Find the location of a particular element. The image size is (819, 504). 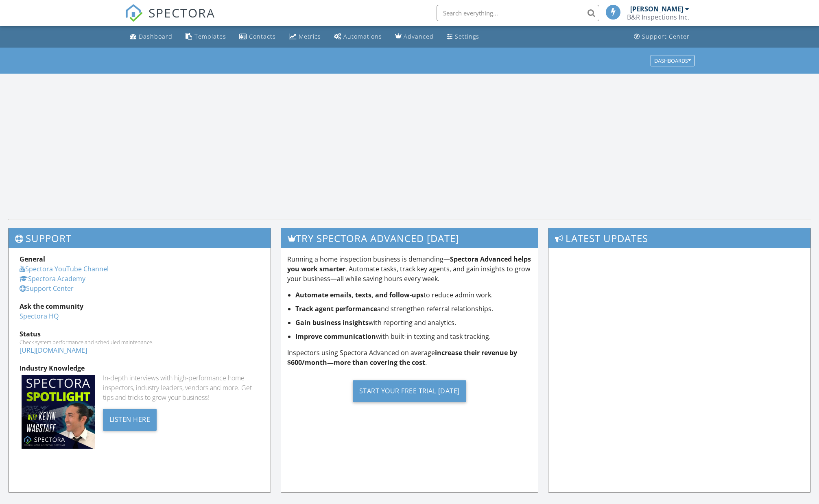

strong: increase their revenue by $600/month—more than covering the cost is located at coordinates (402, 357).